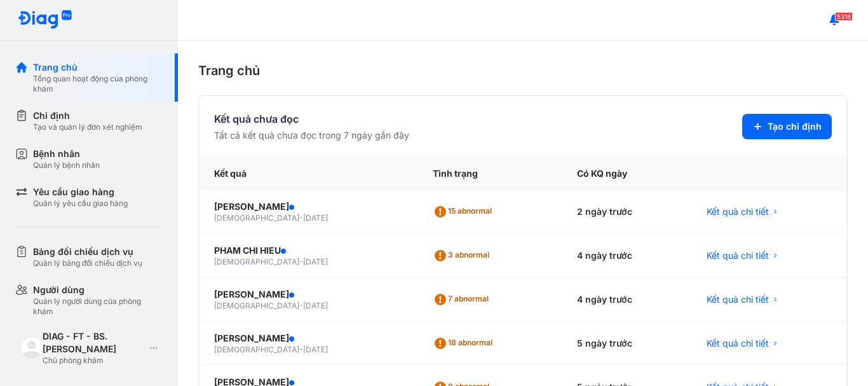  Describe the element at coordinates (98, 84) in the screenshot. I see `div: Tổng quan hoạt động của phòng khám` at that location.